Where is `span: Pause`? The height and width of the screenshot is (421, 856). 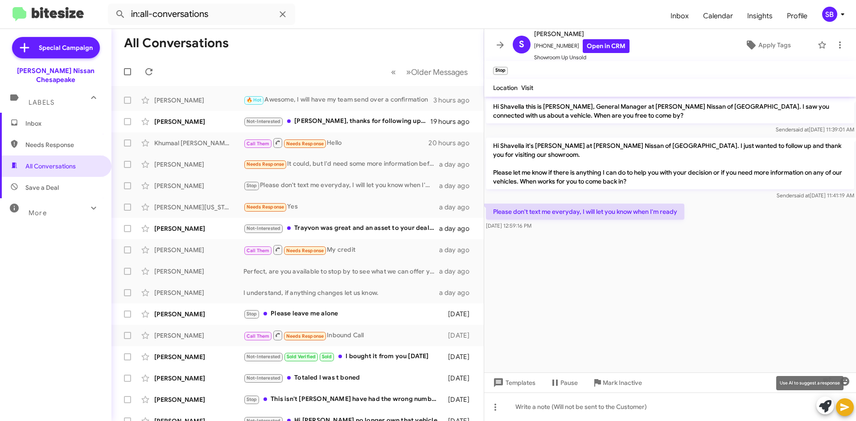
span: Pause is located at coordinates (569, 383).